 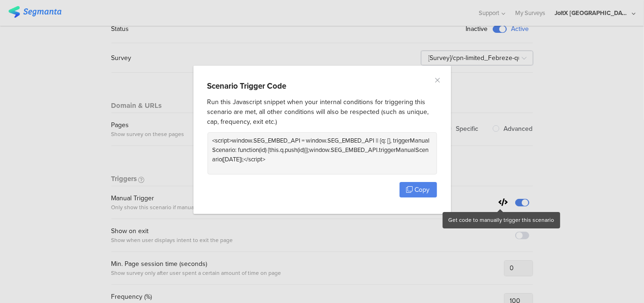 What do you see at coordinates (418, 189) in the screenshot?
I see `button: Copy` at bounding box center [418, 189].